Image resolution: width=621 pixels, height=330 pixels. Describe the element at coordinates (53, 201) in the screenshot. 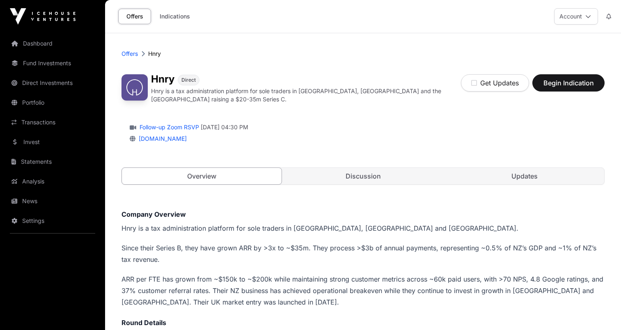

I see `a: News` at that location.